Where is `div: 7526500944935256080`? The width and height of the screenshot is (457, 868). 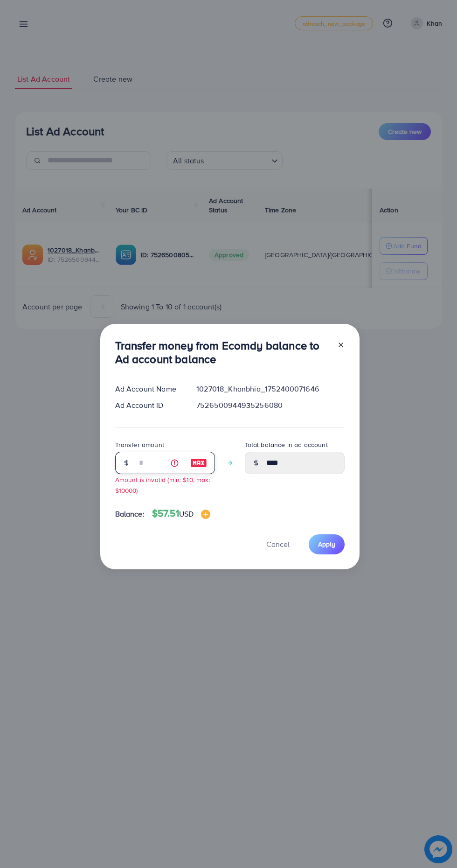 div: 7526500944935256080 is located at coordinates (270, 405).